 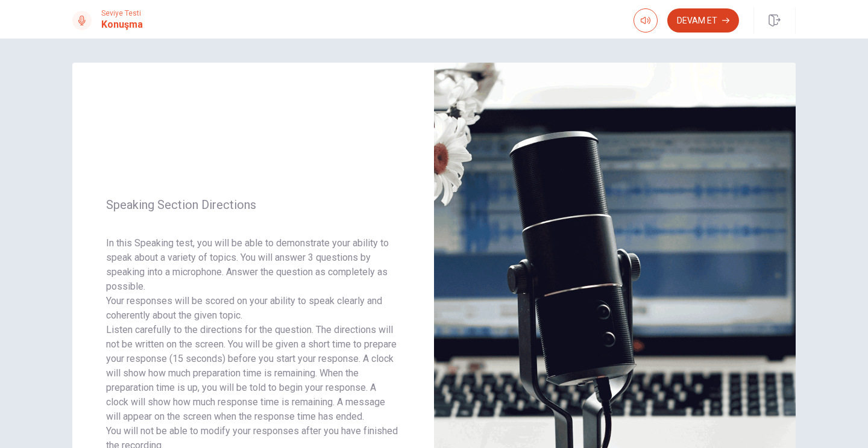 What do you see at coordinates (253, 373) in the screenshot?
I see `p: Listen carefully to the directions for the question. The directions will not be written on the sc...` at bounding box center [253, 373].